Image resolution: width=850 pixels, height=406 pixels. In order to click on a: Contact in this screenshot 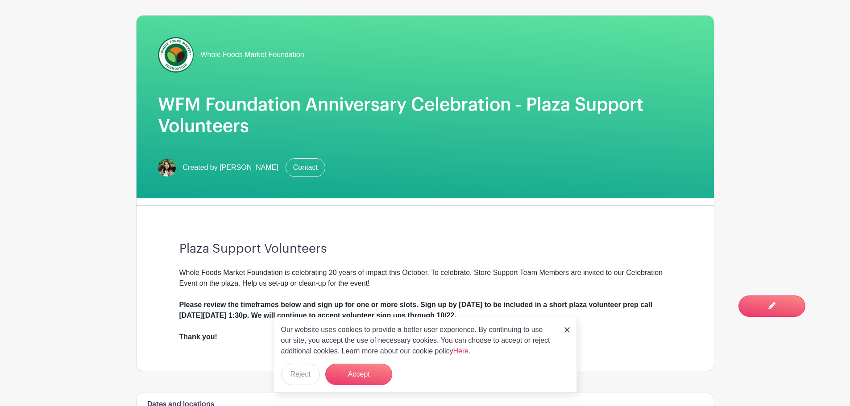, I will do `click(305, 168)`.